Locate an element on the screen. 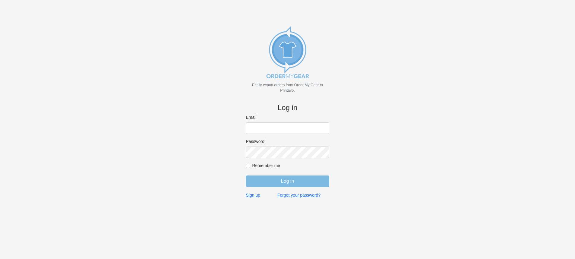 This screenshot has width=575, height=259. p: Easily export orders from Order My Gear to Printavo. is located at coordinates (288, 88).